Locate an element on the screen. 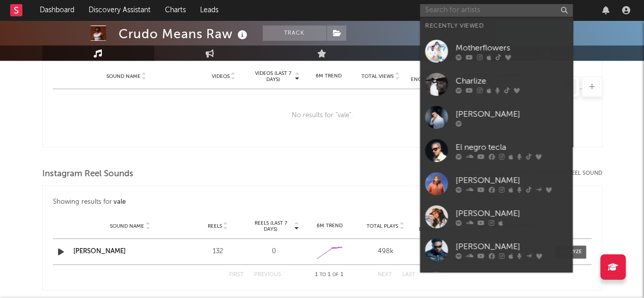 The height and width of the screenshot is (298, 644). span: Total Views is located at coordinates (377, 76).